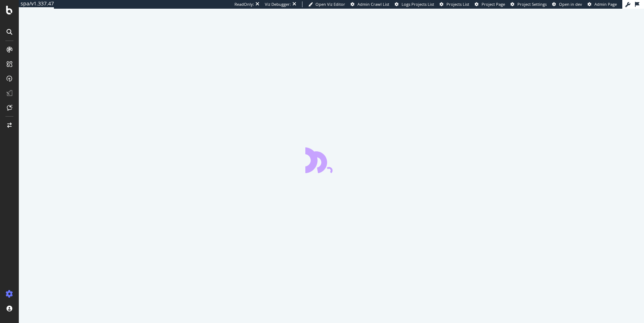 The height and width of the screenshot is (323, 644). I want to click on span: Projects List, so click(458, 4).